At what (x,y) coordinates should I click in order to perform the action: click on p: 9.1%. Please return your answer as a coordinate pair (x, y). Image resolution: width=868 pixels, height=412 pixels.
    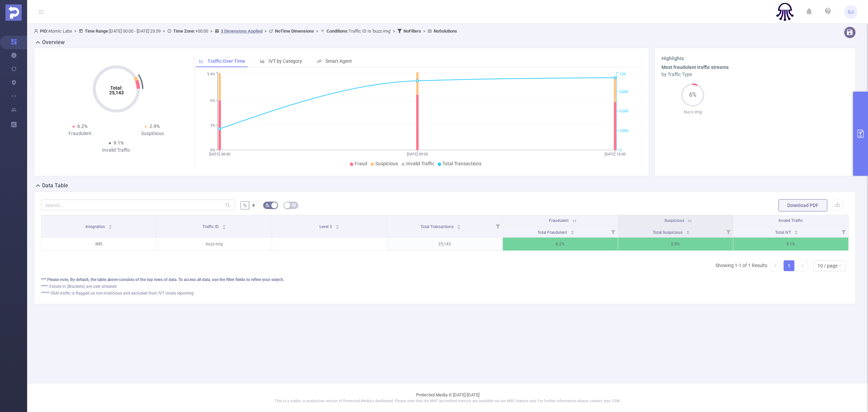
    Looking at the image, I should click on (790, 244).